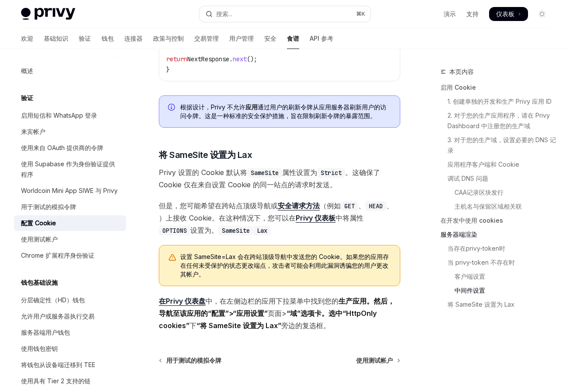 This screenshot has width=570, height=392. I want to click on button: 切换暗模式, so click(542, 14).